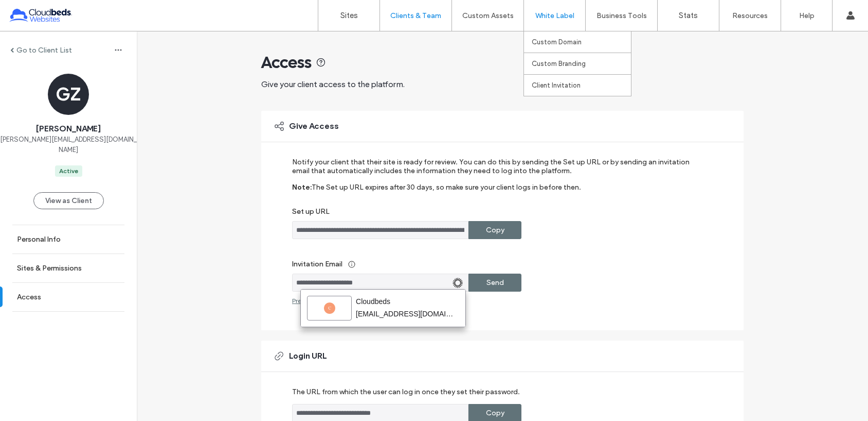 This screenshot has height=421, width=868. Describe the element at coordinates (44, 50) in the screenshot. I see `label: Go to Client List` at that location.